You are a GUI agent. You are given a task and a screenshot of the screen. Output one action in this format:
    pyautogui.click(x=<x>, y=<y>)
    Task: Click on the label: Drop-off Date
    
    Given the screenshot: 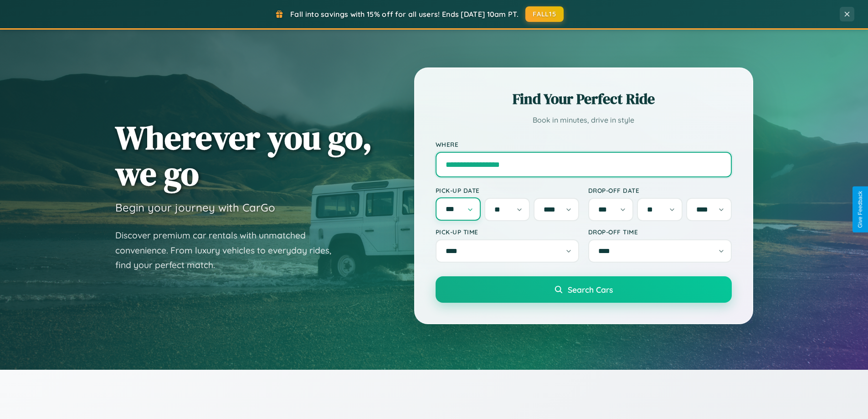 What is the action you would take?
    pyautogui.click(x=660, y=190)
    